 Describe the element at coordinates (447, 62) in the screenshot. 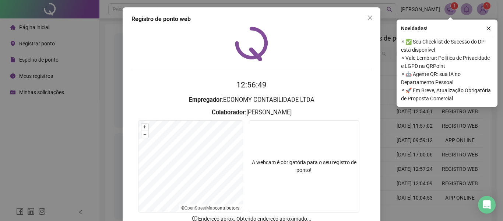

I see `span: ⚬ Vale Lembrar: Política de Privacidade e LGPD na QRPoint` at that location.